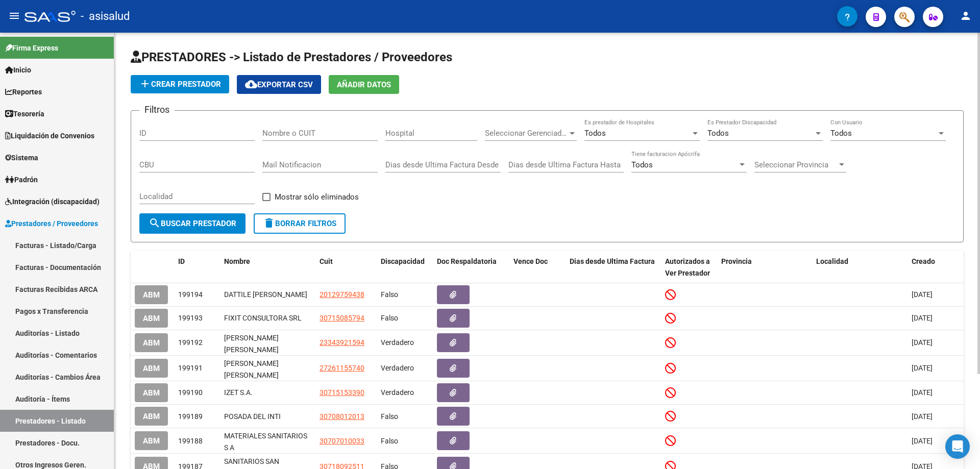 This screenshot has height=469, width=980. What do you see at coordinates (193, 223) in the screenshot?
I see `button: Buscar Prestador` at bounding box center [193, 223].